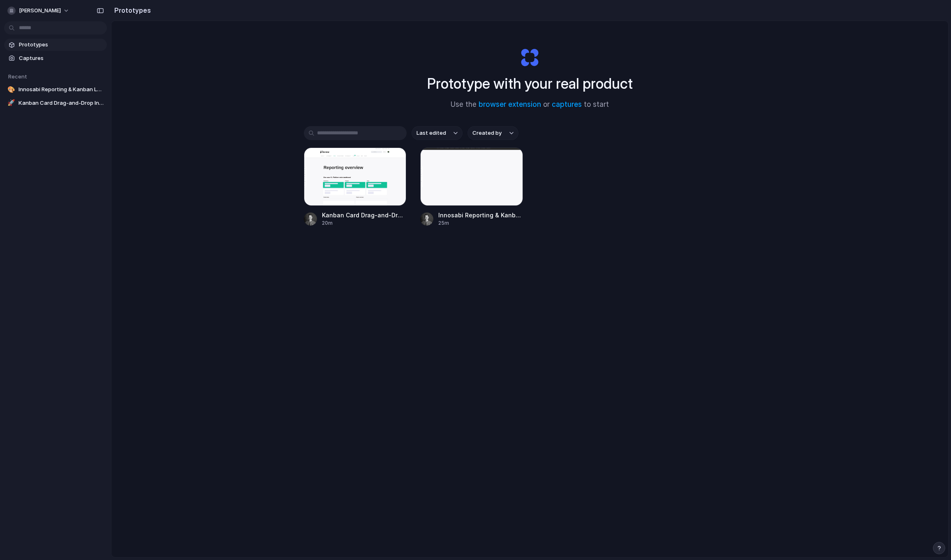  Describe the element at coordinates (17, 77) in the screenshot. I see `span: Recent` at that location.